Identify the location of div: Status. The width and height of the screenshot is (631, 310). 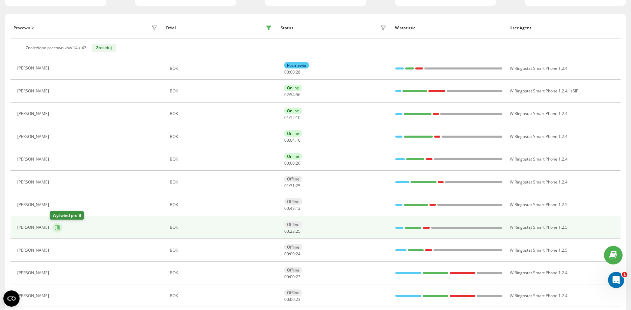
(287, 28).